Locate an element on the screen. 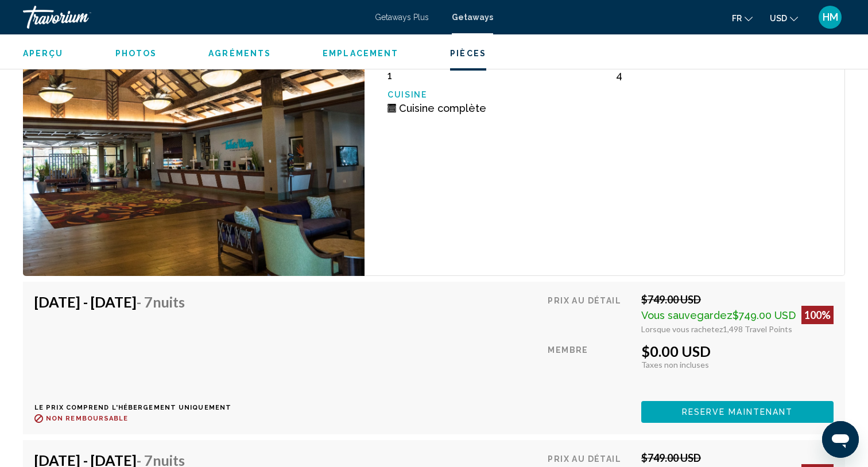  span: Taxes non incluses is located at coordinates (675, 365).